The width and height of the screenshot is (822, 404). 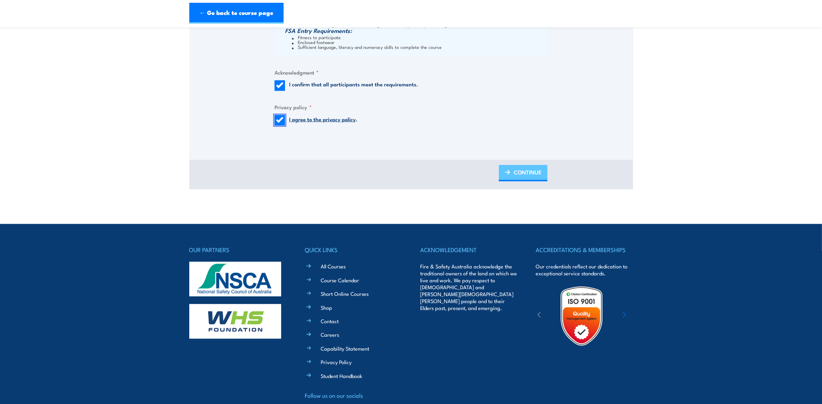 I want to click on img: whs-logo-footer, so click(x=235, y=321).